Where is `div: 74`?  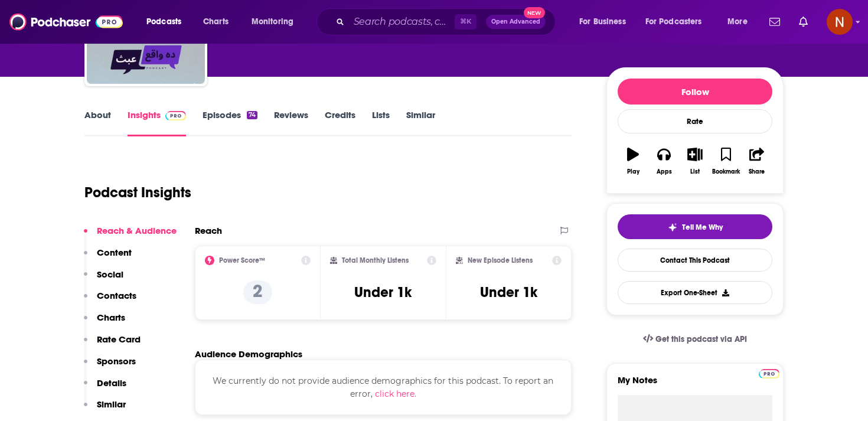
div: 74 is located at coordinates (252, 115).